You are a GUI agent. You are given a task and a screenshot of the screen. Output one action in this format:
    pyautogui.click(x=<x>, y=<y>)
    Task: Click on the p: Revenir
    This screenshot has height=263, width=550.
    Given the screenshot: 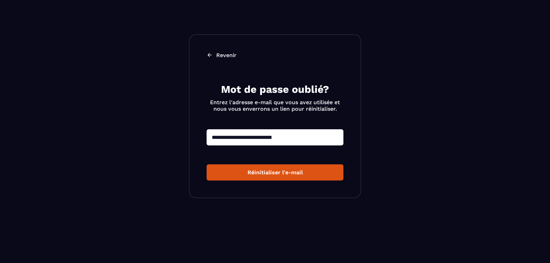 What is the action you would take?
    pyautogui.click(x=226, y=55)
    